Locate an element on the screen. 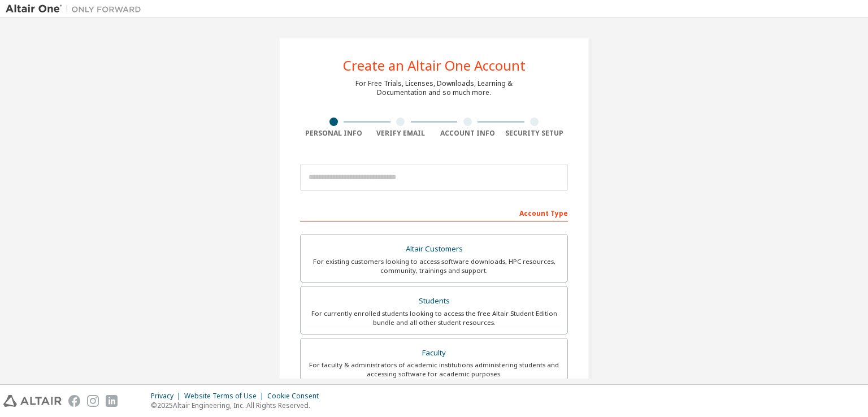 This screenshot has width=868, height=417. div: Privacy is located at coordinates (167, 396).